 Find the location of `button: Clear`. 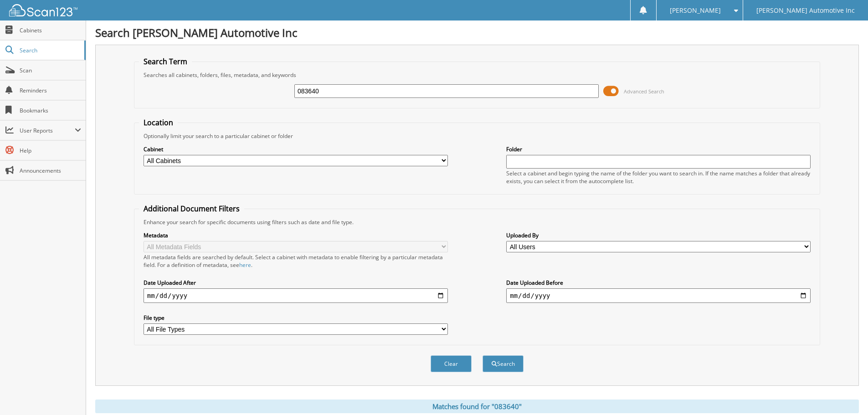

button: Clear is located at coordinates (451, 364).